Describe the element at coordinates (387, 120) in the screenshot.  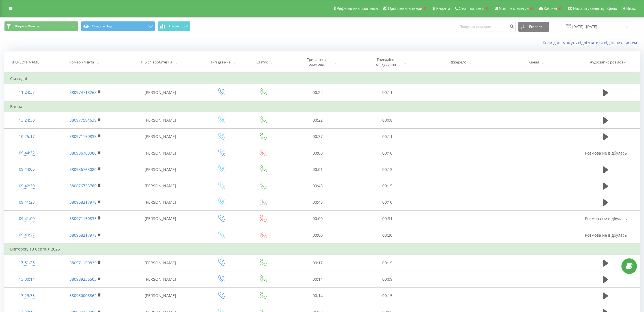
I see `td: 00:08` at that location.